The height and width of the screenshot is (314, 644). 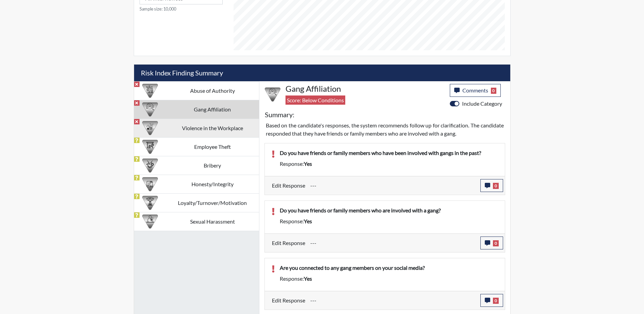 I want to click on td: Employee Theft, so click(x=212, y=147).